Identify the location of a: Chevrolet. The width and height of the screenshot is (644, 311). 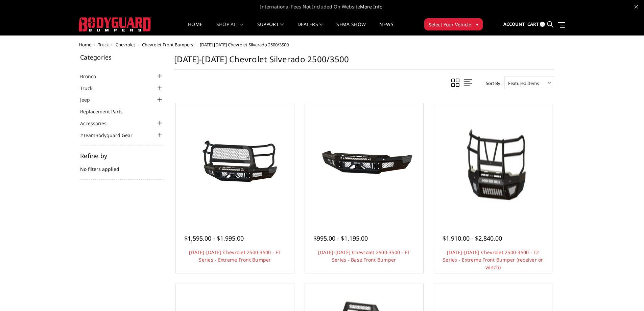
(126, 45).